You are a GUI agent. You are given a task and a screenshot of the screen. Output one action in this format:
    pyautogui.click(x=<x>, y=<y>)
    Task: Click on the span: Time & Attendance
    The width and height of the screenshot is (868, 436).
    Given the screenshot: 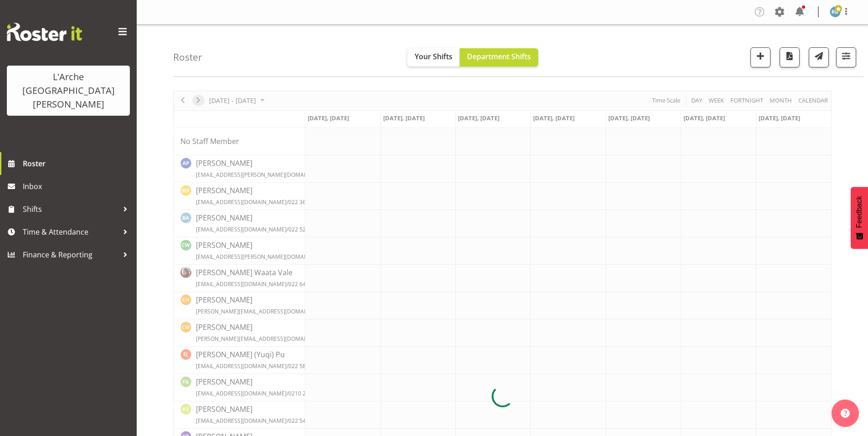 What is the action you would take?
    pyautogui.click(x=70, y=232)
    